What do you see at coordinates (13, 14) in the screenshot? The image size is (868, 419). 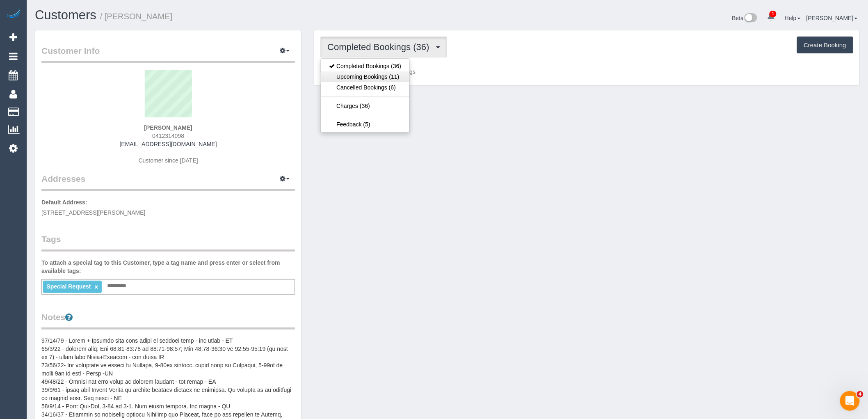 I see `a: Automaid Logo` at bounding box center [13, 14].